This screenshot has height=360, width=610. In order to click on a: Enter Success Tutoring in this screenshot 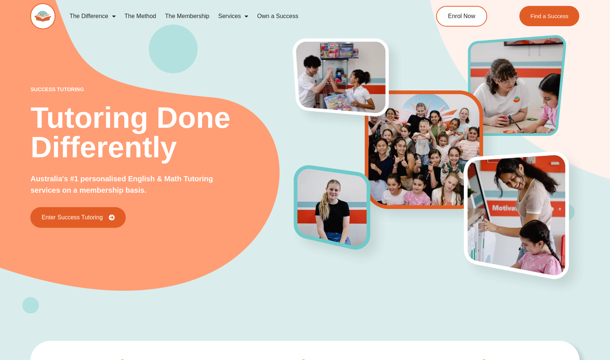, I will do `click(78, 218)`.